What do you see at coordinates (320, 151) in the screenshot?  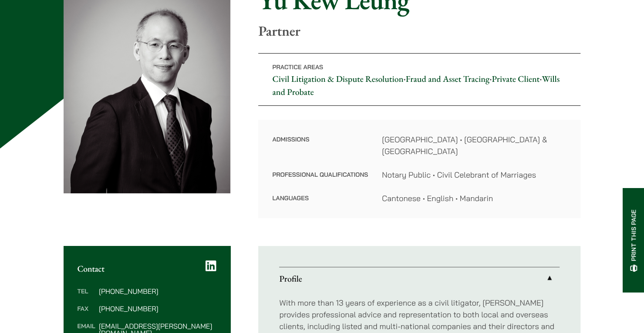 I see `dt: Admissions` at bounding box center [320, 151].